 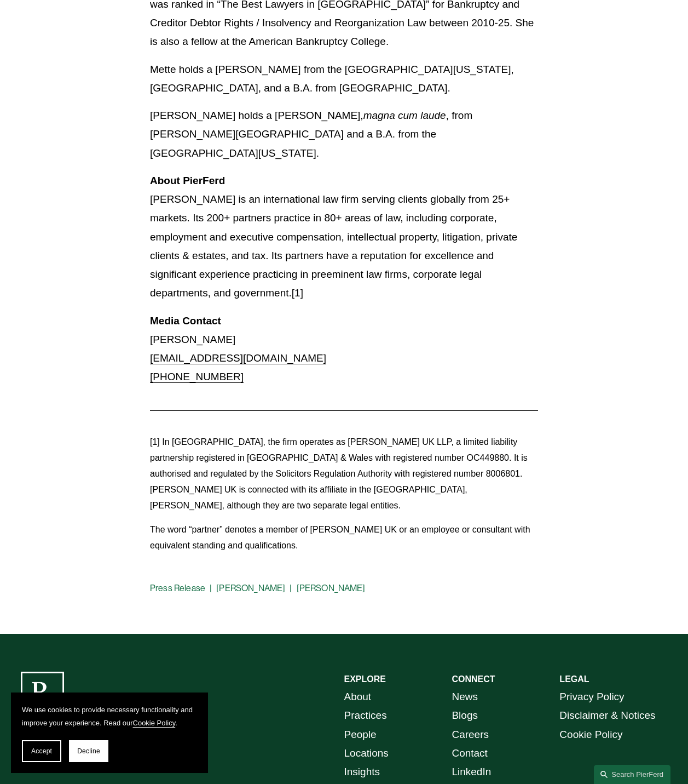 What do you see at coordinates (607, 716) in the screenshot?
I see `a: Disclaimer & Notices` at bounding box center [607, 716].